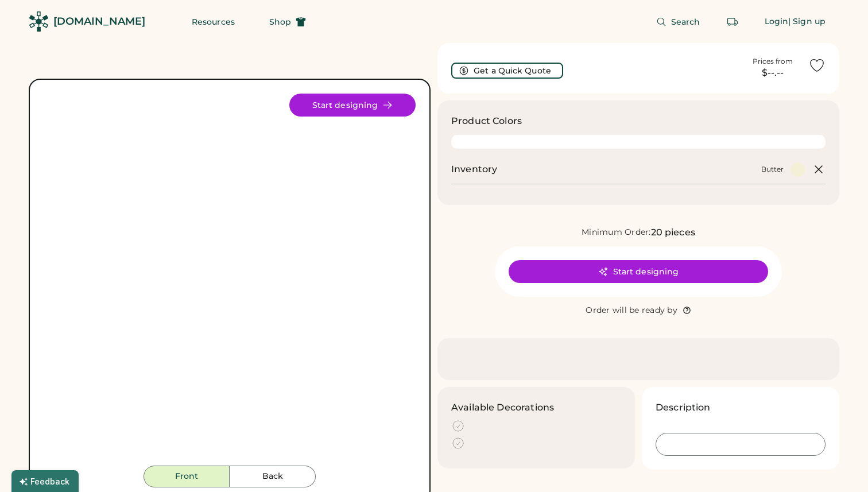 Image resolution: width=868 pixels, height=492 pixels. I want to click on div: | Sign up, so click(806, 22).